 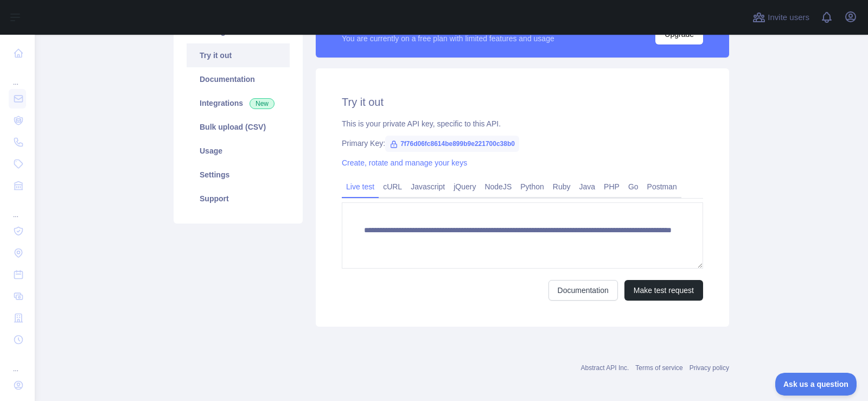 I want to click on div: You are currently on a free plan with limited features and usage, so click(x=448, y=38).